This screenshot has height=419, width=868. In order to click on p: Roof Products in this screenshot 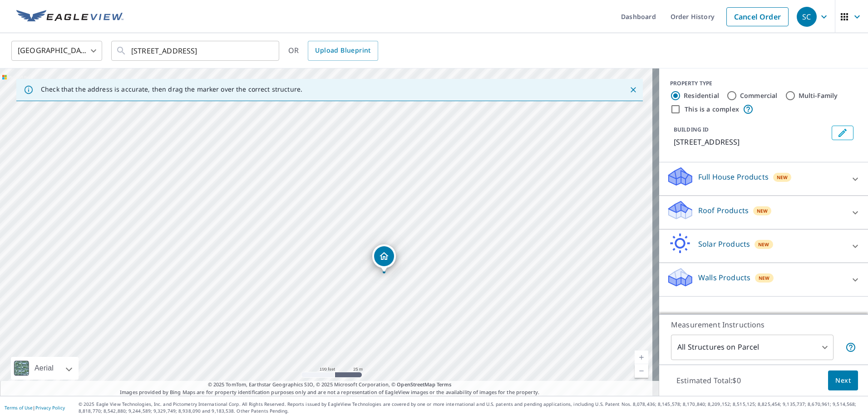, I will do `click(723, 210)`.